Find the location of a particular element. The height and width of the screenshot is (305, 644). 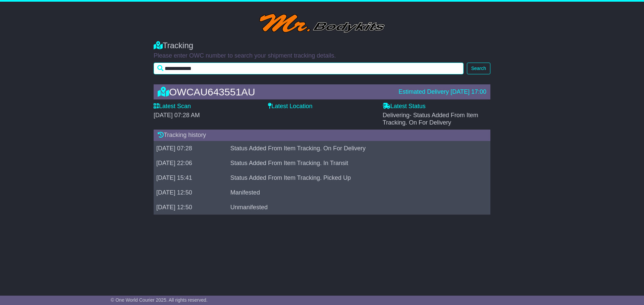

img: GetCustomerLogo is located at coordinates (322, 22).